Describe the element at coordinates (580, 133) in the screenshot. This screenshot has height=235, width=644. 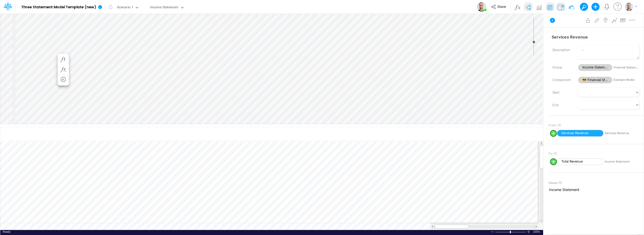
I see `span: Services Revenue` at that location.